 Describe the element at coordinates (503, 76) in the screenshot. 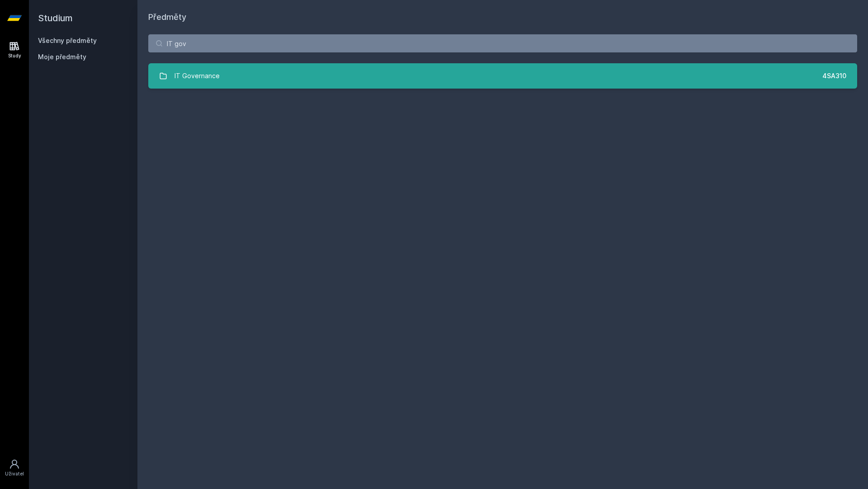

I see `a: IT Governance 4SA310` at that location.